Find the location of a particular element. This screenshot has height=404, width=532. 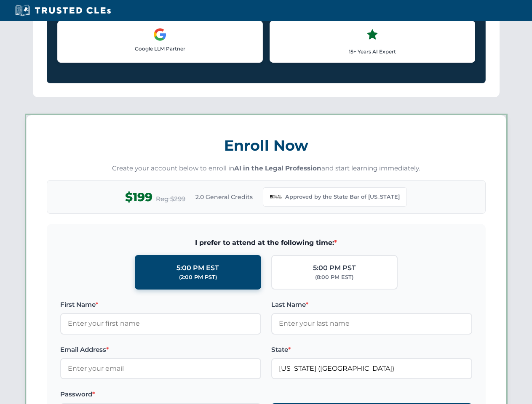

input: Enter your email is located at coordinates (161, 369).